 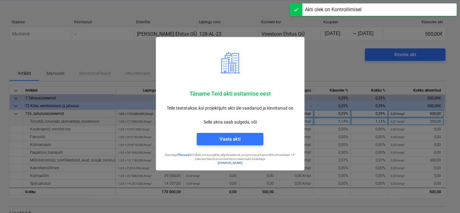 What do you see at coordinates (230, 139) in the screenshot?
I see `button: Vaata akti` at bounding box center [230, 139].